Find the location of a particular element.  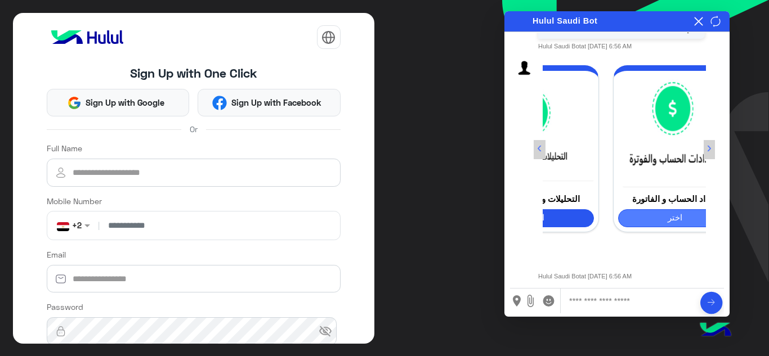

label: Email is located at coordinates (56, 254).